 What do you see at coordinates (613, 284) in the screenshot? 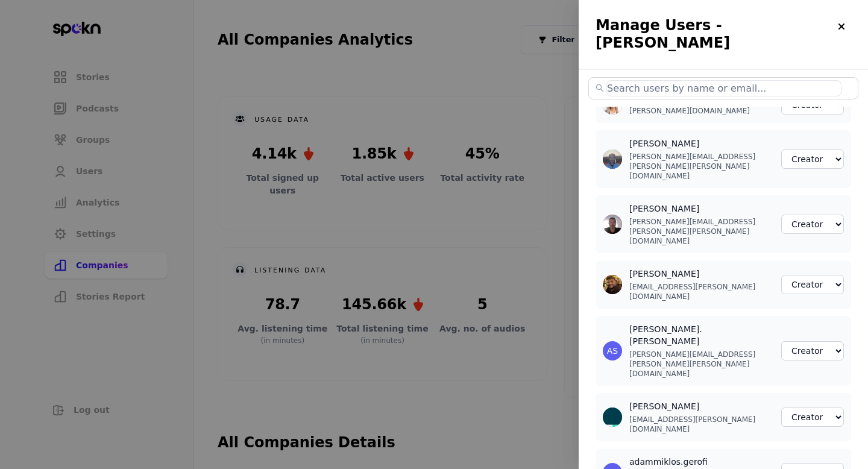
I see `img: user-1729661374069-435931.jpg` at bounding box center [613, 284].